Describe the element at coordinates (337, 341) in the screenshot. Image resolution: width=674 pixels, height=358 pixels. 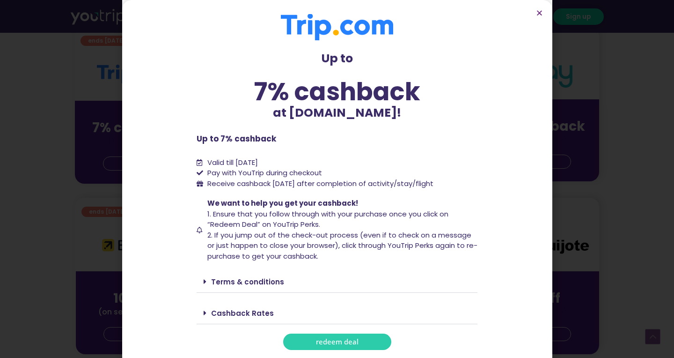
I see `a: redeem deal` at that location.